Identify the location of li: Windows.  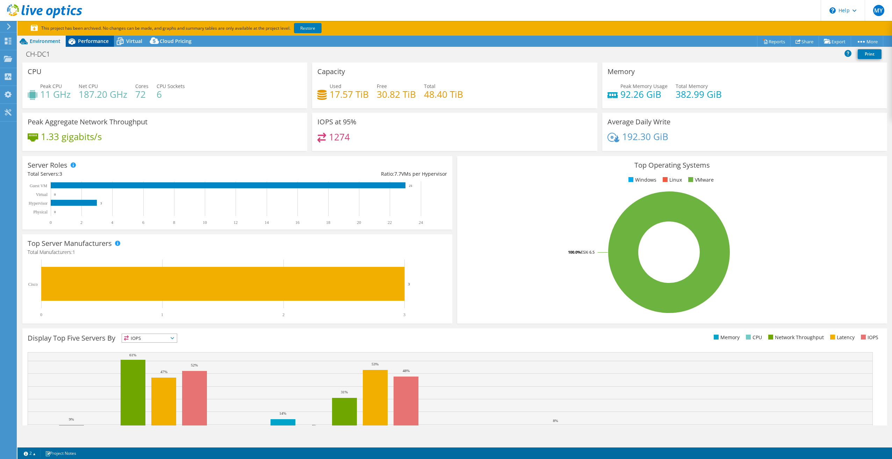
(641, 180).